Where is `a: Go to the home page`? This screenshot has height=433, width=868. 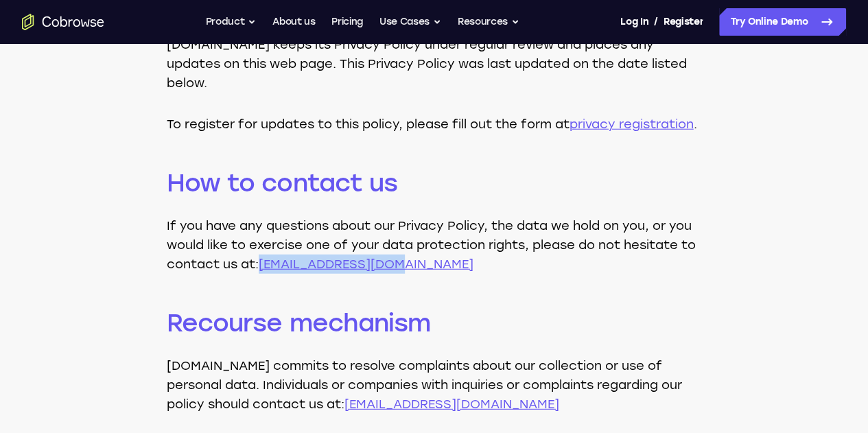
a: Go to the home page is located at coordinates (63, 22).